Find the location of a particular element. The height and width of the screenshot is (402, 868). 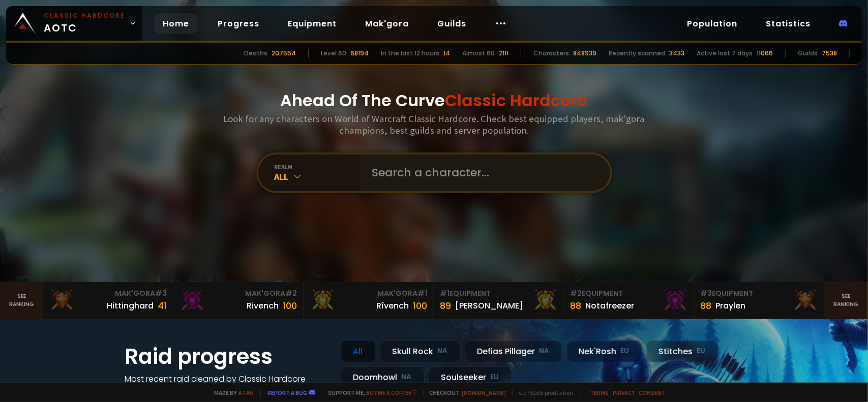

div: Notafreezer is located at coordinates (610, 305).